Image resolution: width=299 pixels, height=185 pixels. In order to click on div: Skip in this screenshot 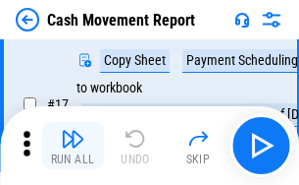, I will do `click(198, 159)`.